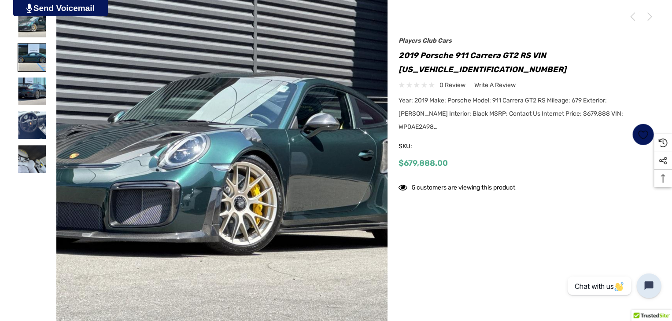  What do you see at coordinates (452, 85) in the screenshot?
I see `span: 0 review` at bounding box center [452, 85].